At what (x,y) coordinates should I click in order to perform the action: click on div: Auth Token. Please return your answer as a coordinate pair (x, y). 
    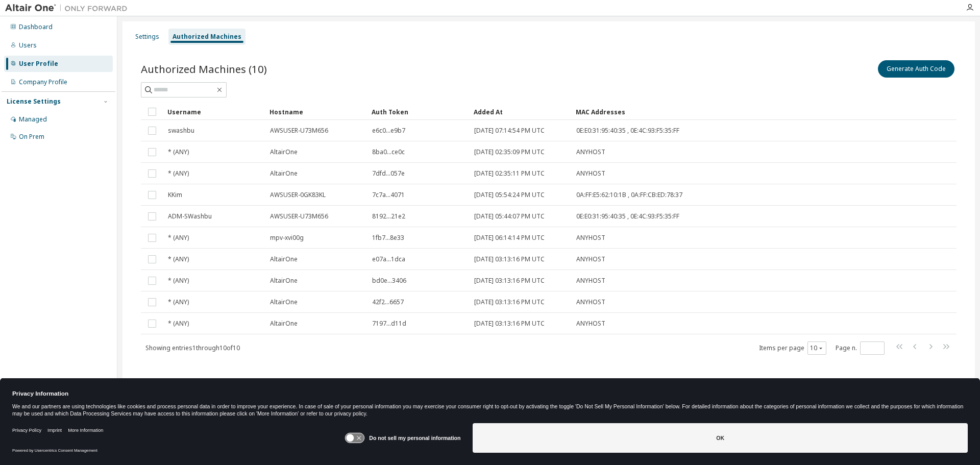
    Looking at the image, I should click on (419, 112).